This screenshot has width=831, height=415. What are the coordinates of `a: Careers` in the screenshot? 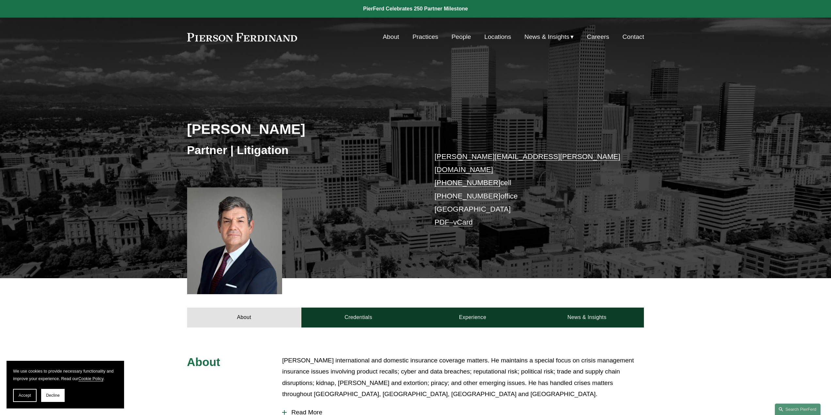 It's located at (598, 37).